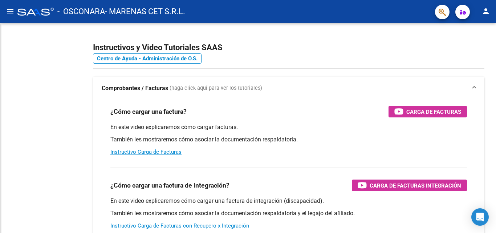 Image resolution: width=496 pixels, height=233 pixels. What do you see at coordinates (288, 201) in the screenshot?
I see `p: En este video explicaremos cómo cargar una factura de integración (discapacidad).` at bounding box center [288, 201].